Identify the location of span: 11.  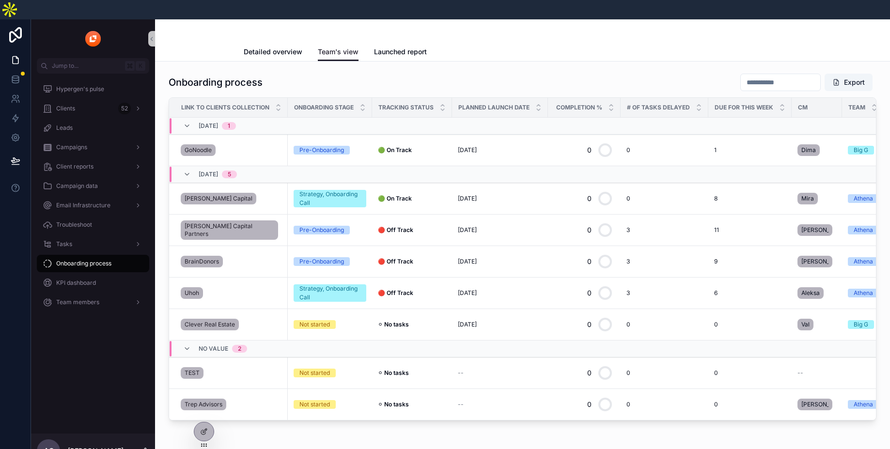
(717, 230).